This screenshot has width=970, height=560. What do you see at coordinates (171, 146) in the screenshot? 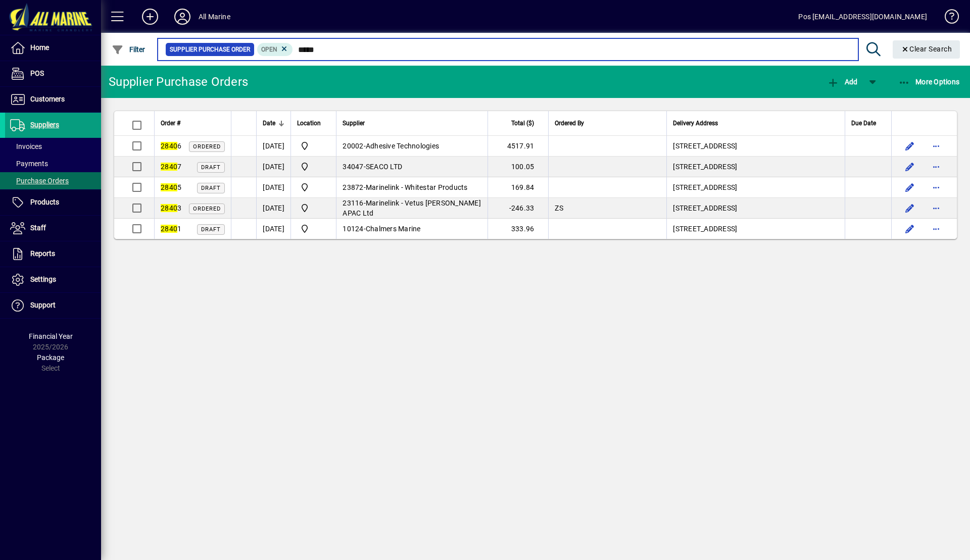
I see `span: 6` at bounding box center [171, 146].